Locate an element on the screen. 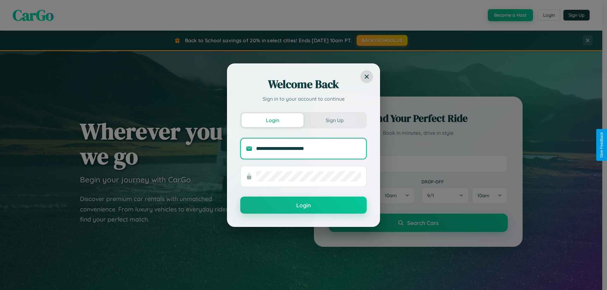 This screenshot has height=290, width=607. div: Give Feedback is located at coordinates (601, 145).